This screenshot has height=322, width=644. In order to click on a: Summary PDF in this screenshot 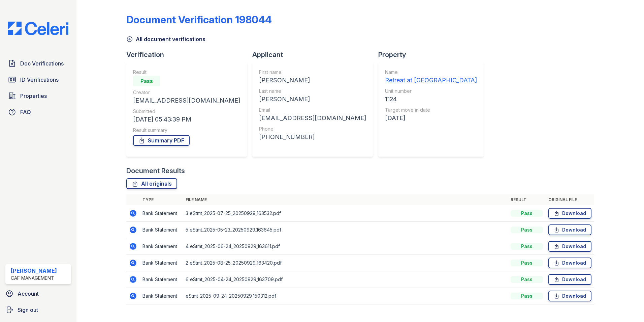, I will do `click(162, 140)`.